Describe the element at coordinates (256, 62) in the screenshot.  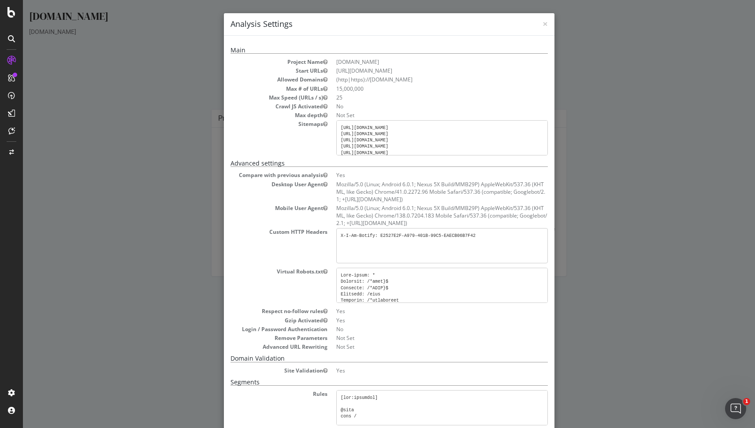
I see `dt: Project Name` at that location.